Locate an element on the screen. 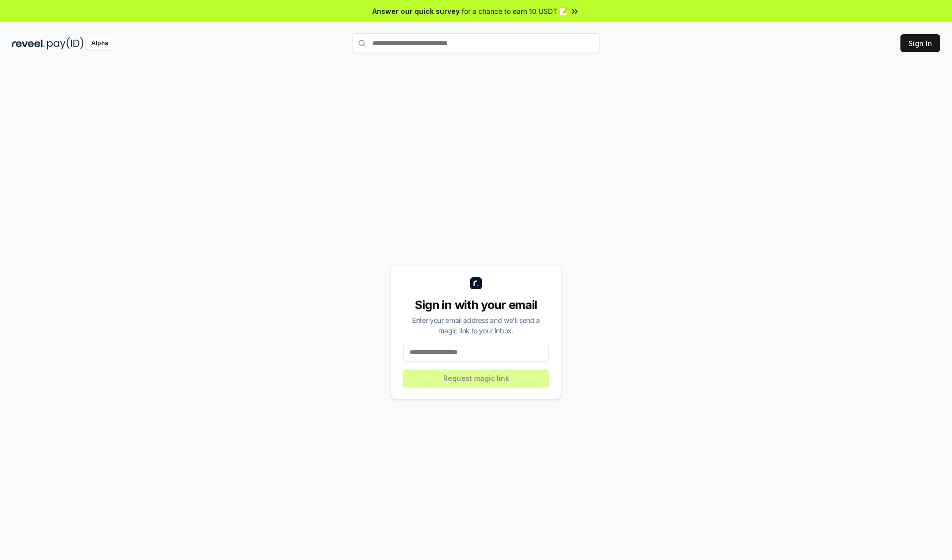 This screenshot has width=952, height=560. div: Enter your email address and we’ll send a magic link to your inbox. is located at coordinates (476, 325).